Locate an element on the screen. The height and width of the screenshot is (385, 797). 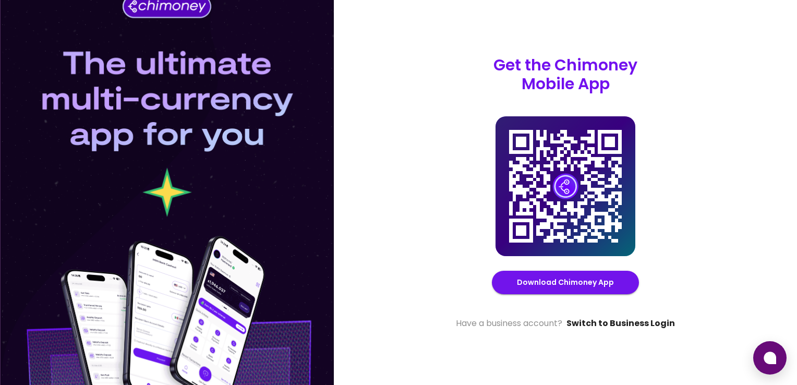
button: Download Chimoney App is located at coordinates (565, 282).